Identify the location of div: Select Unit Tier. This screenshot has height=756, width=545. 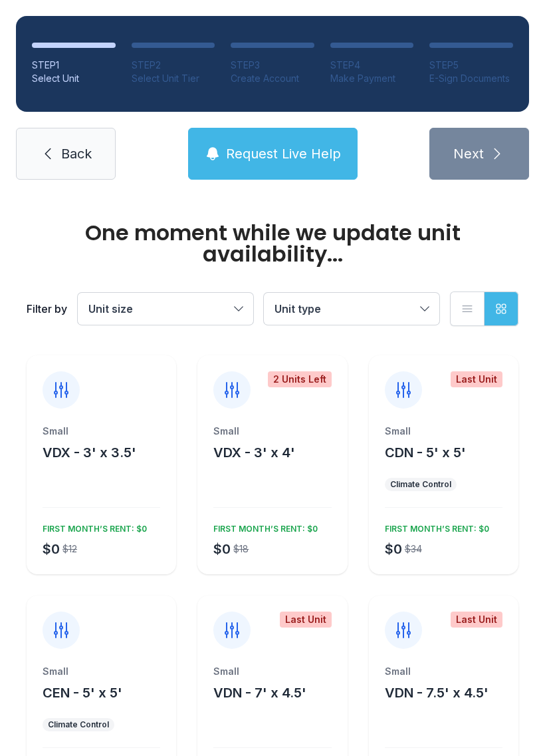
(173, 78).